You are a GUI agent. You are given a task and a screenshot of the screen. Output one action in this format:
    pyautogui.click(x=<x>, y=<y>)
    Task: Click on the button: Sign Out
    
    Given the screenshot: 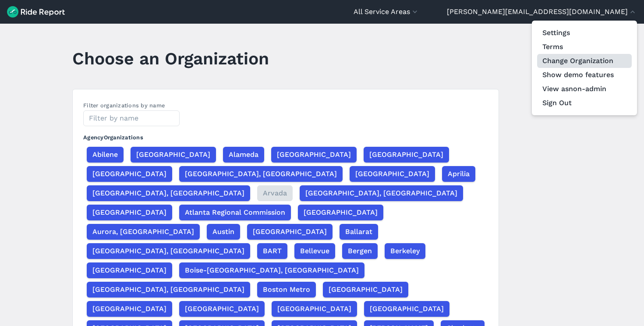 What is the action you would take?
    pyautogui.click(x=584, y=103)
    